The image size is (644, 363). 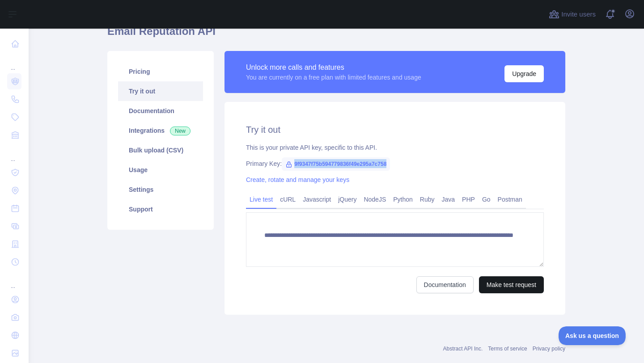 What do you see at coordinates (395, 129) in the screenshot?
I see `h2: Try it out` at bounding box center [395, 129].